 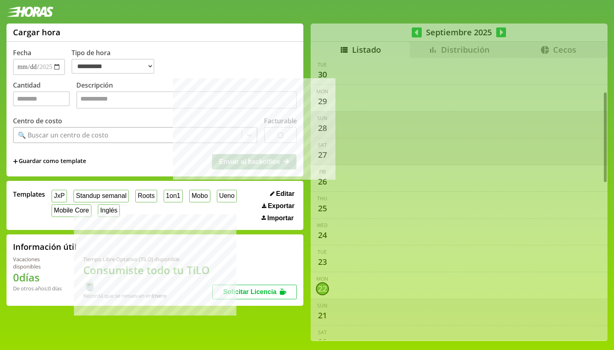 What do you see at coordinates (148, 259) in the screenshot?
I see `div: Tiempo Libre Optativo (TiLO) disponible` at bounding box center [148, 259].